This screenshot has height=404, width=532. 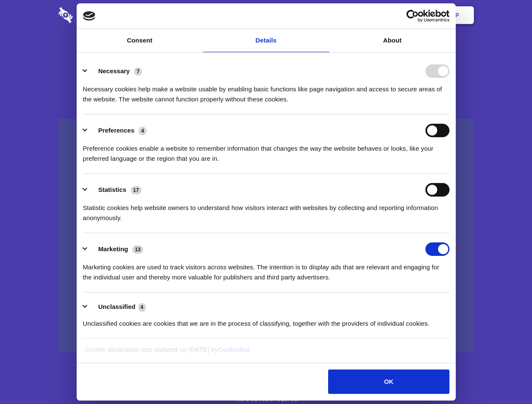 What do you see at coordinates (136, 190) in the screenshot?
I see `span: 17` at bounding box center [136, 190].